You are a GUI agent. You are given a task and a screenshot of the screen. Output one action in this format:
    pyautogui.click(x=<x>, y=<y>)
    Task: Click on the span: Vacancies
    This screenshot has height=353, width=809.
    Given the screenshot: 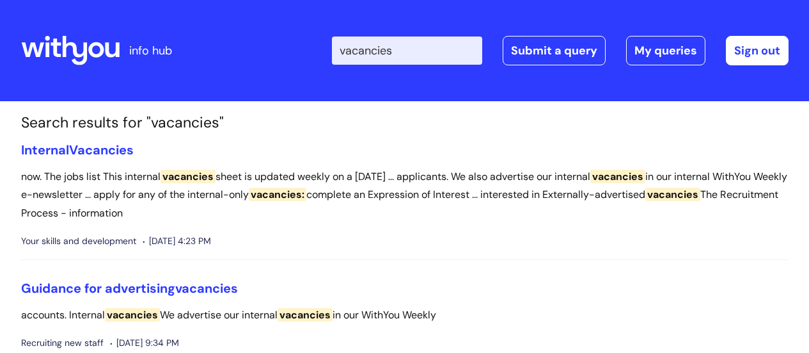 What is the action you would take?
    pyautogui.click(x=101, y=150)
    